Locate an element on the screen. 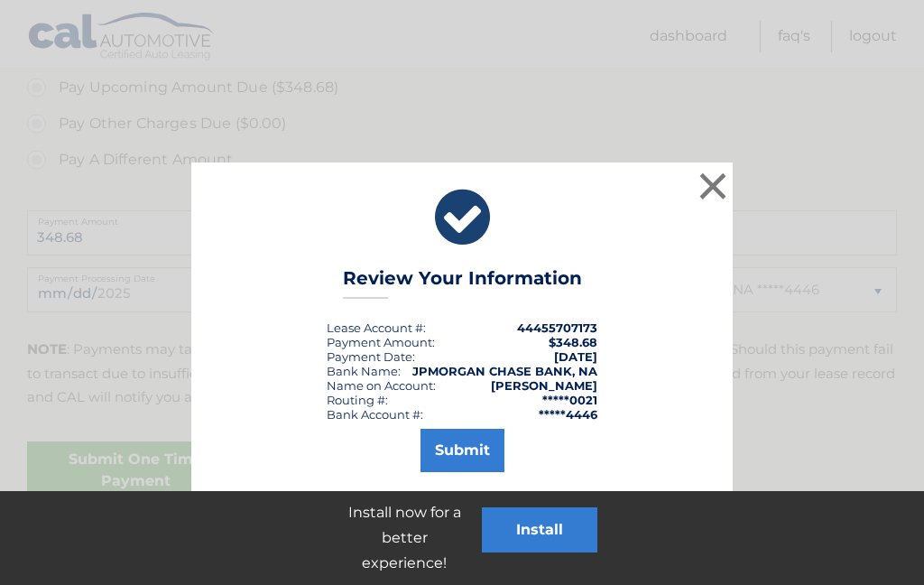 Image resolution: width=924 pixels, height=585 pixels. span: $348.68 is located at coordinates (573, 342).